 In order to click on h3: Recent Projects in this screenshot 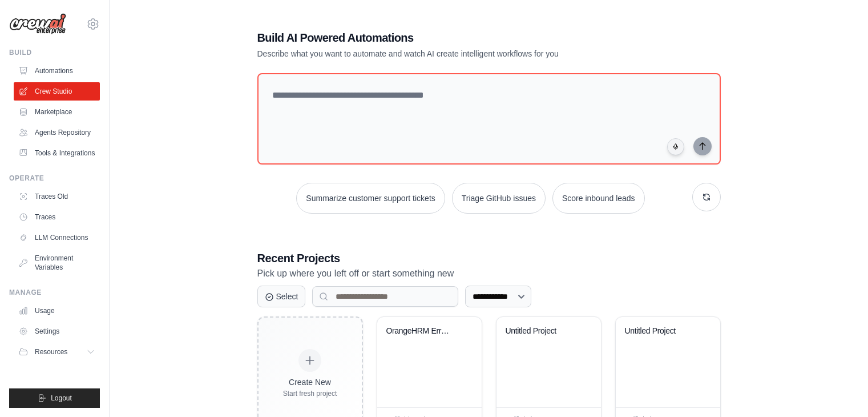, I will do `click(489, 258)`.